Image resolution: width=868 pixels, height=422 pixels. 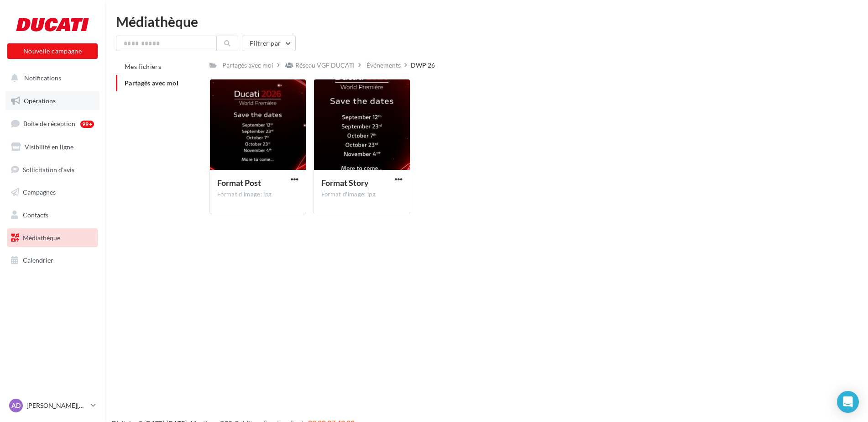 What do you see at coordinates (423, 65) in the screenshot?
I see `div: DWP 26` at bounding box center [423, 65].